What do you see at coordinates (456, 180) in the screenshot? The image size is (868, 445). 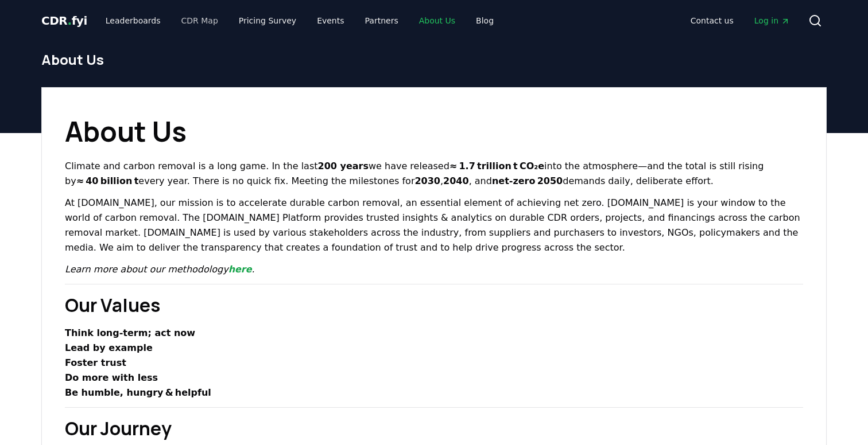 I see `strong: 2040` at bounding box center [456, 180].